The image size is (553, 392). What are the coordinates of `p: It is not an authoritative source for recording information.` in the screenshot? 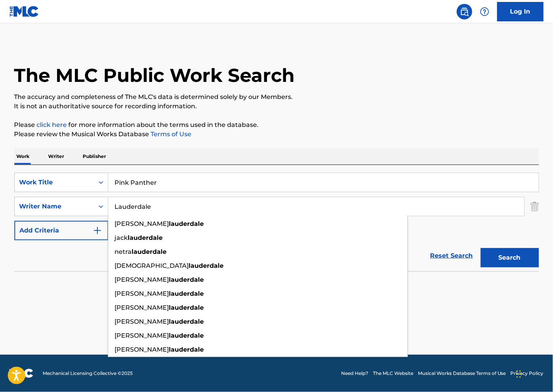 It's located at (277, 107).